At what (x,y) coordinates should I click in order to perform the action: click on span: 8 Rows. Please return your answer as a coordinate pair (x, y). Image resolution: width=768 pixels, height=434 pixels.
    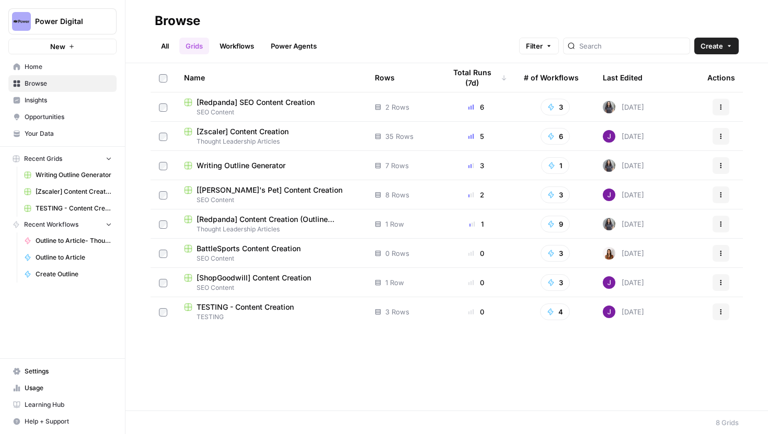
    Looking at the image, I should click on (397, 195).